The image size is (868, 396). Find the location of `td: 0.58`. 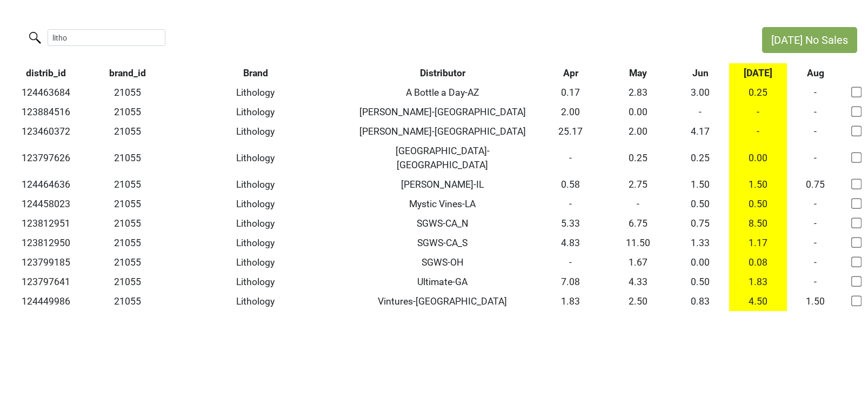

td: 0.58 is located at coordinates (571, 184).